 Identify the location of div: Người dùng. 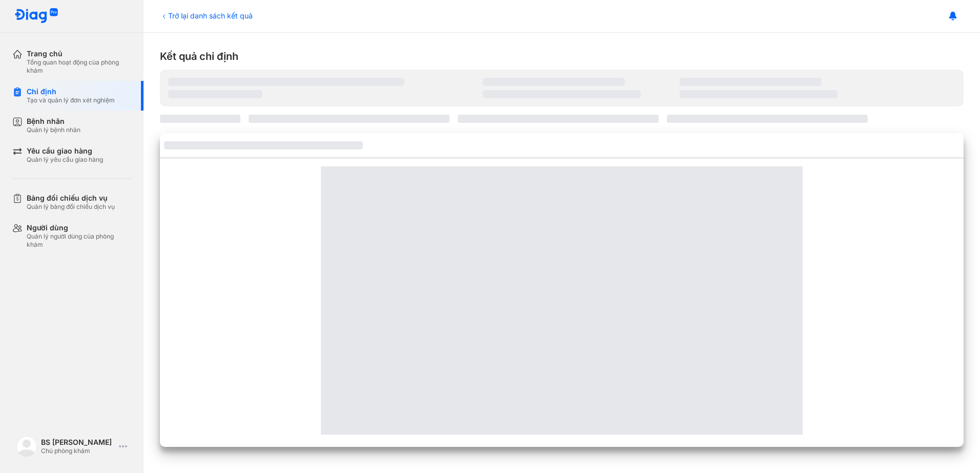
(79, 228).